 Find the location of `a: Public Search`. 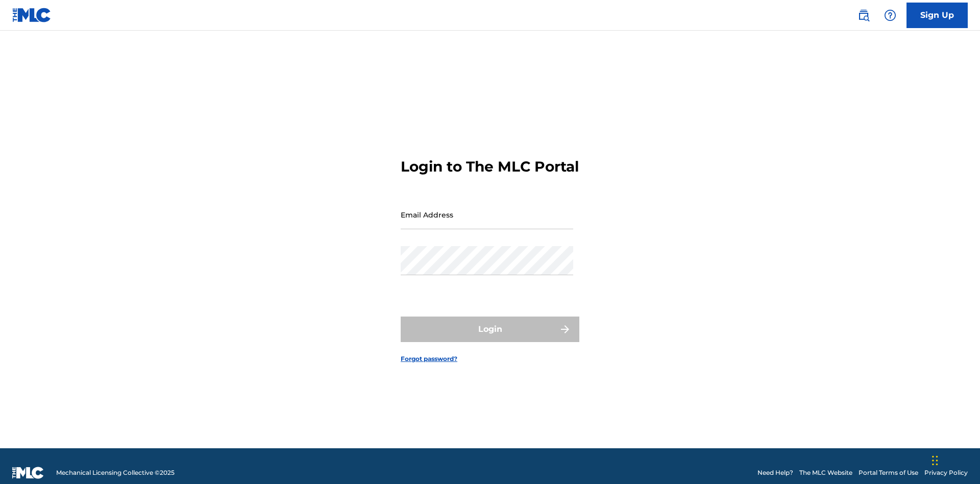

a: Public Search is located at coordinates (864, 15).